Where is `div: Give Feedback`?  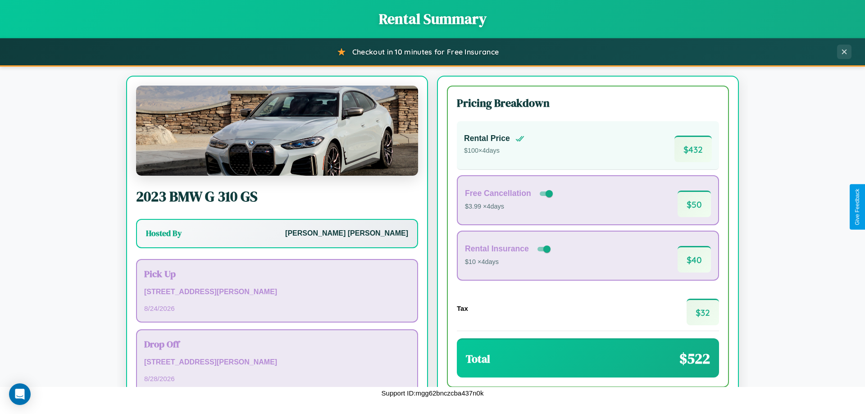 div: Give Feedback is located at coordinates (857, 207).